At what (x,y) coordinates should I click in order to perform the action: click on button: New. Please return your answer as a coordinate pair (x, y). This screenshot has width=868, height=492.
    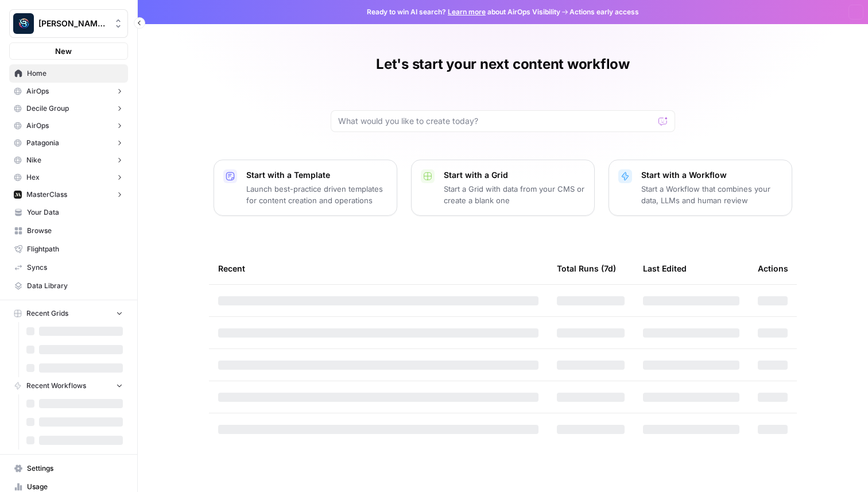
    Looking at the image, I should click on (68, 51).